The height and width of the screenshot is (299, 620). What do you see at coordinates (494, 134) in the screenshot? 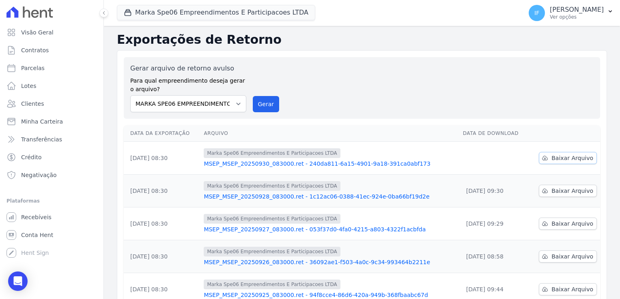
I see `th: Data de Download` at bounding box center [494, 134].